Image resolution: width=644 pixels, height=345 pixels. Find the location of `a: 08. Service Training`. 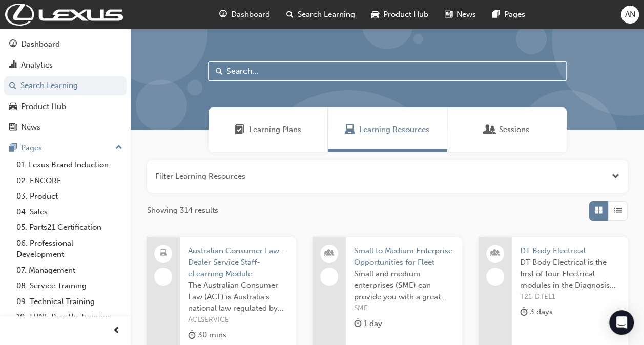

a: 08. Service Training is located at coordinates (69, 285).